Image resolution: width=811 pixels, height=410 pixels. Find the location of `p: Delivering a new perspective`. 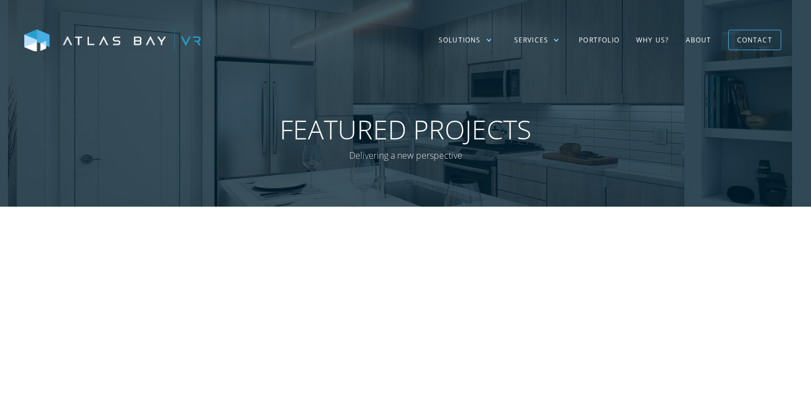

p: Delivering a new perspective is located at coordinates (405, 155).